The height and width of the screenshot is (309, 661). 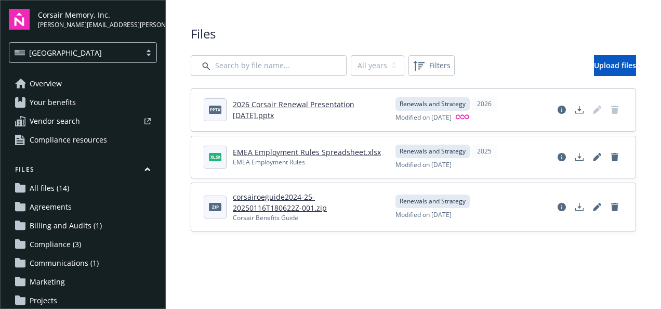 I want to click on div: EMEA Employment Rules, so click(x=307, y=162).